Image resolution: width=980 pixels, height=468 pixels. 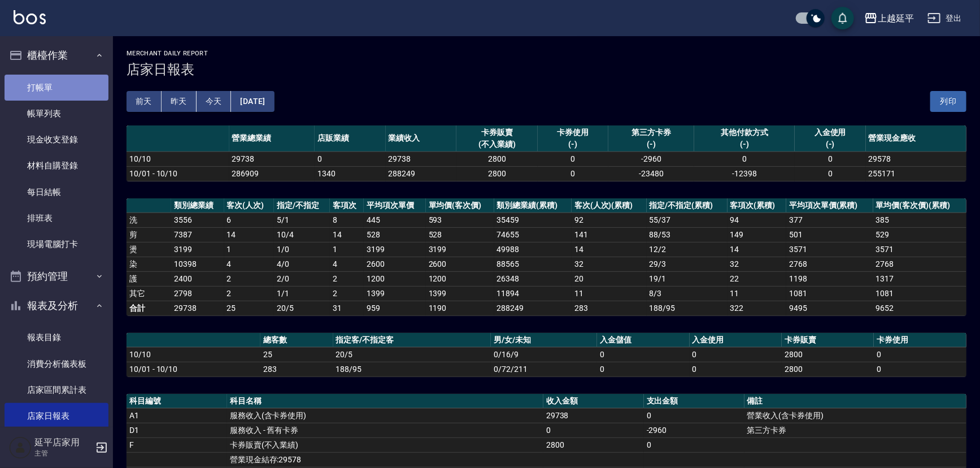 I want to click on td: 529, so click(x=919, y=234).